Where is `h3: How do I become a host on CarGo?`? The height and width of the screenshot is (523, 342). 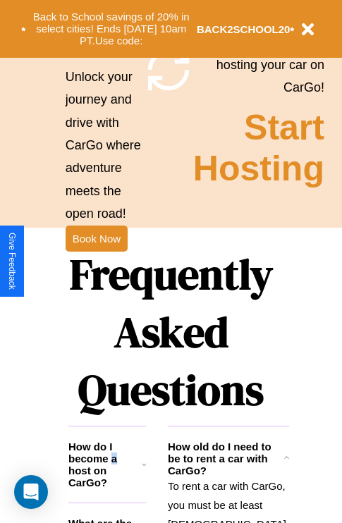
h3: How do I become a host on CarGo? is located at coordinates (105, 465).